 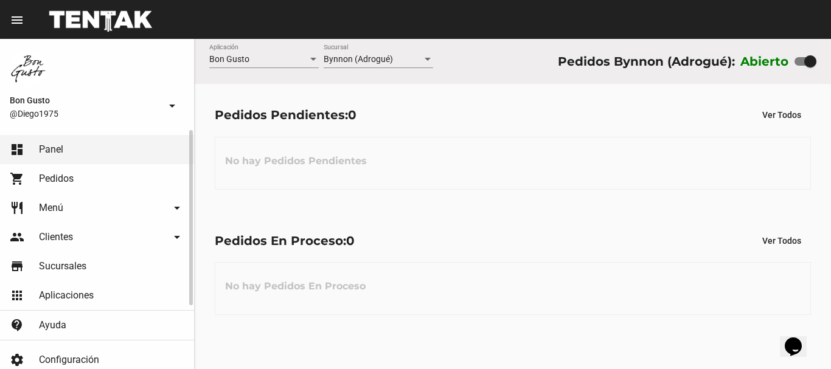 What do you see at coordinates (51, 208) in the screenshot?
I see `span: Menú` at bounding box center [51, 208].